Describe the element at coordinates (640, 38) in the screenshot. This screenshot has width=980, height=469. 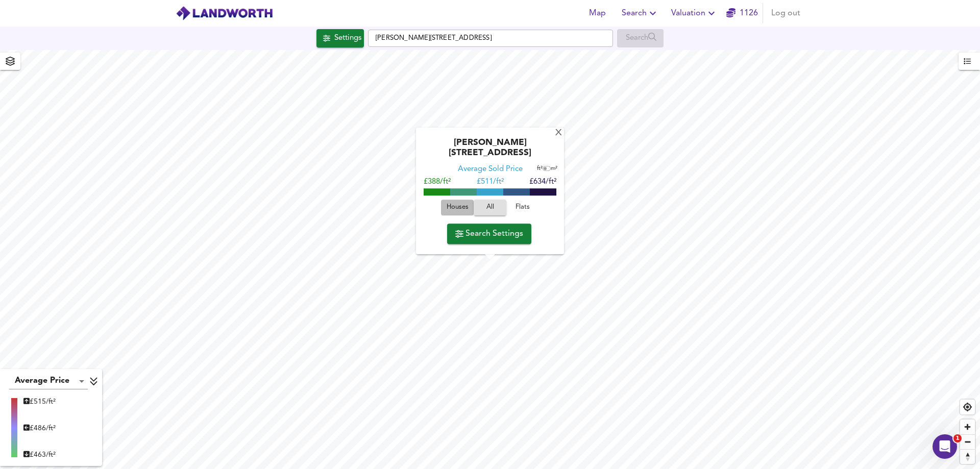
I see `div: Enable a Source before running a Search` at that location.